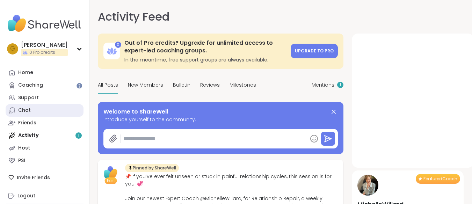 This screenshot has height=204, width=472. Describe the element at coordinates (111, 172) in the screenshot. I see `img: ShareWell` at that location.